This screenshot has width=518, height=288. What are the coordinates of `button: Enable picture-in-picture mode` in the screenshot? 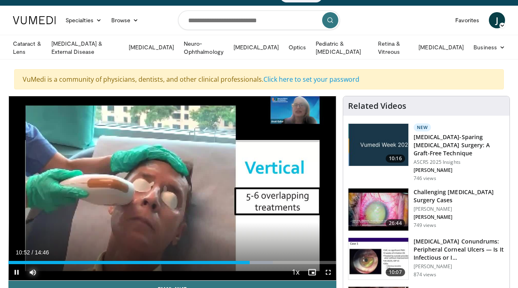 It's located at (312, 273).